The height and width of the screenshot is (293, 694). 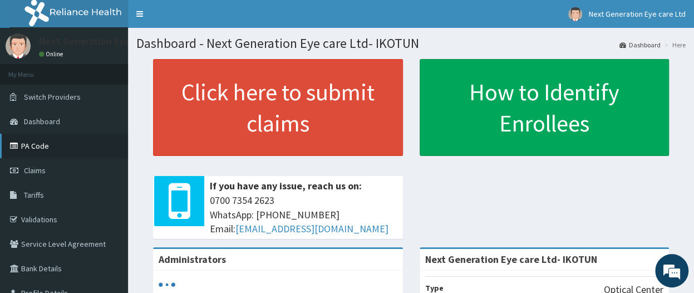 I want to click on b: Type, so click(x=434, y=288).